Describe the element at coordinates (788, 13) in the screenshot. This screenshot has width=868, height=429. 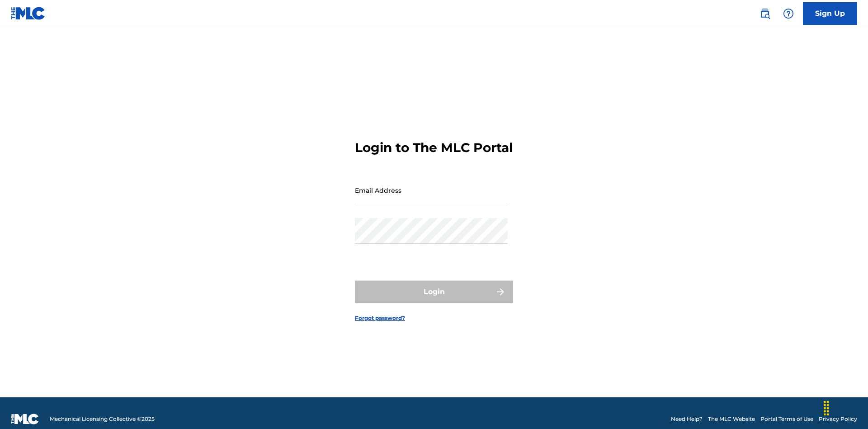
I see `img: help` at that location.